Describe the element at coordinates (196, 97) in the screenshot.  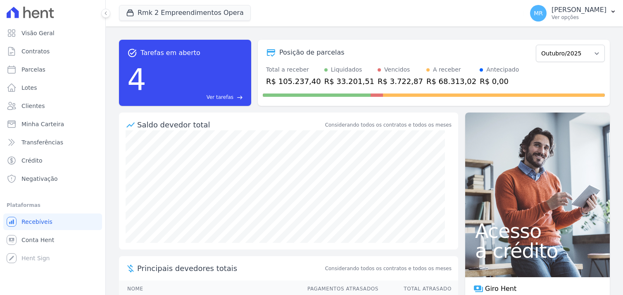
I see `a: Ver tarefas east` at that location.